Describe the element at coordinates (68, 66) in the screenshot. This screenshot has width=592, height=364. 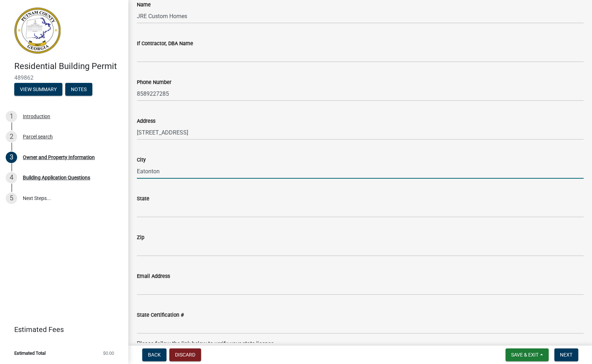
I see `h4: Residential Building Permit` at that location.